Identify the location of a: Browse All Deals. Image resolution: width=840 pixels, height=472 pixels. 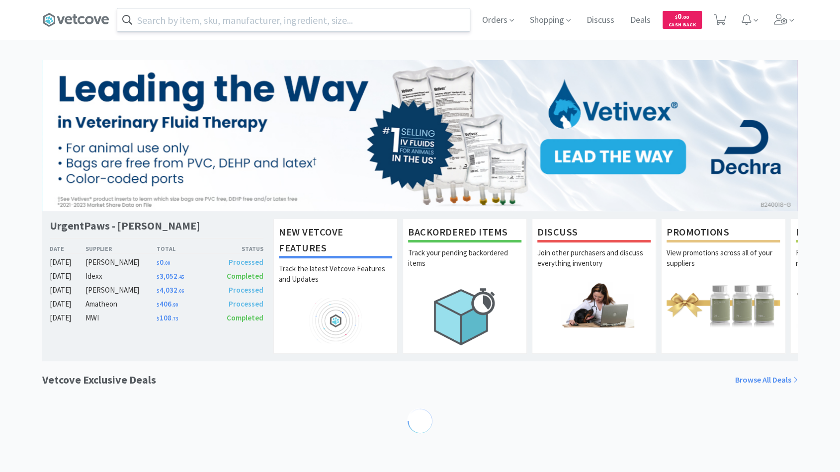
(767, 380).